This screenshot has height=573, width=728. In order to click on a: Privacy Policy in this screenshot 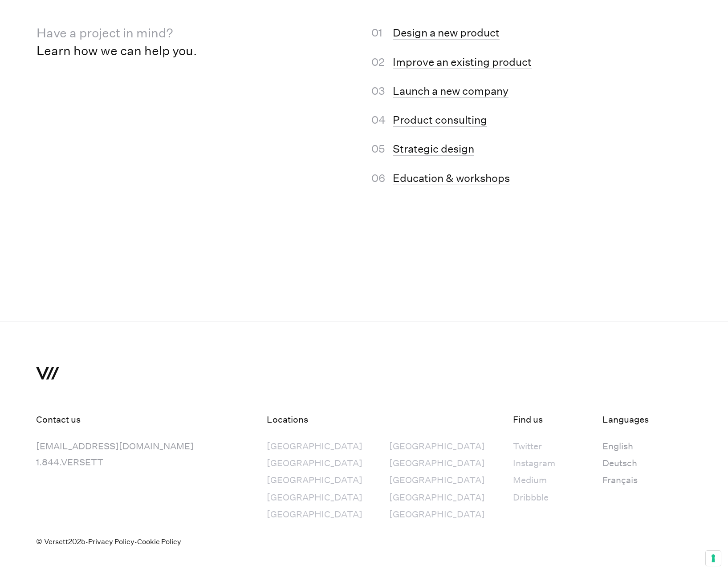, I will do `click(111, 549)`.